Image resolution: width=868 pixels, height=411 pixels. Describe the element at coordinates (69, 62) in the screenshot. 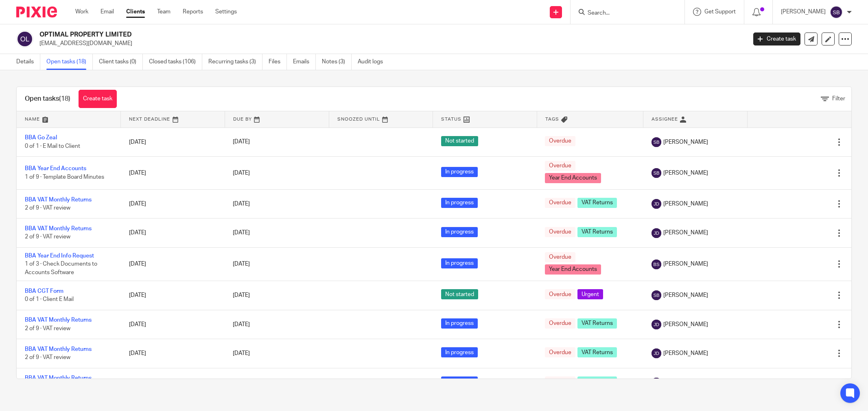

I see `a: Open tasks (18)` at that location.